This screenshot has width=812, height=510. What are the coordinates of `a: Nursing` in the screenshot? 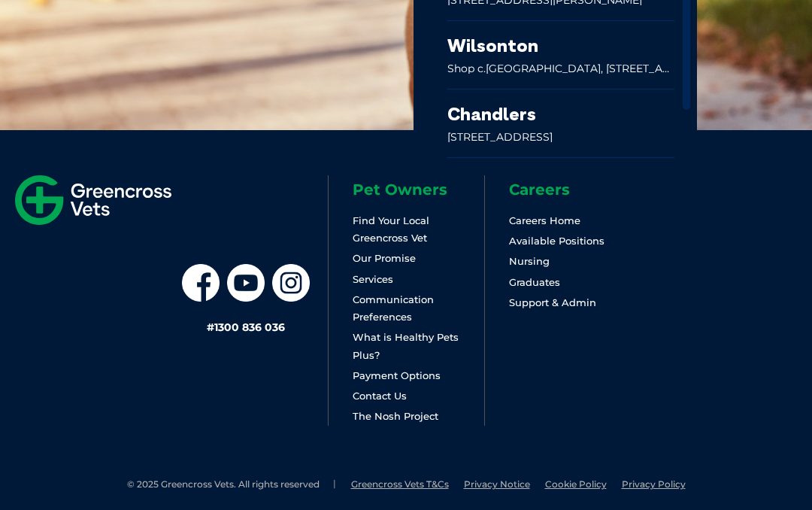 It's located at (529, 261).